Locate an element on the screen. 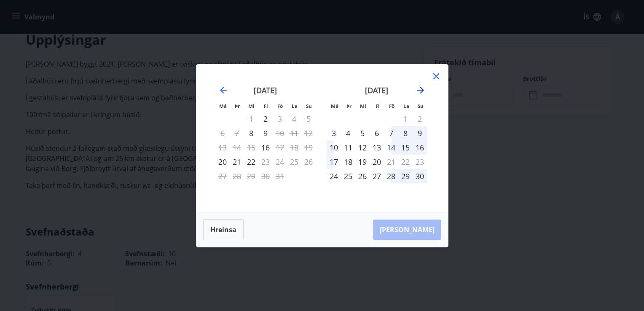 The width and height of the screenshot is (644, 311). td: Choose mánudagur, 3. nóvember 2025 as your check-in date. It’s available. is located at coordinates (334, 133).